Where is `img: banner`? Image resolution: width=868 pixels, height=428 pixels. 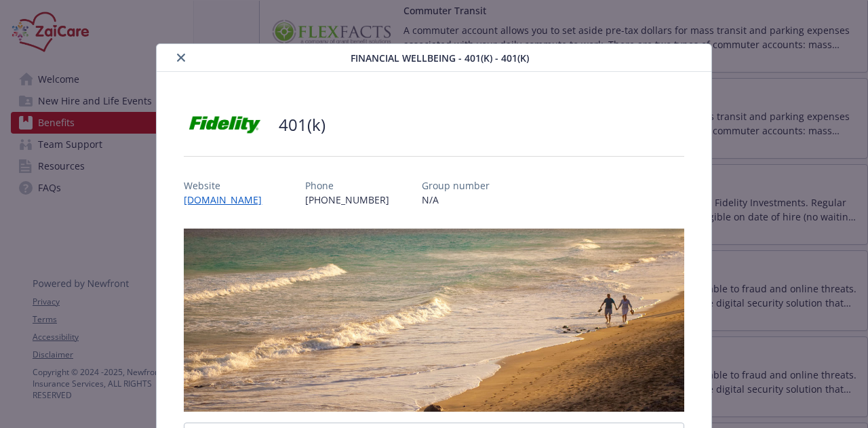
img: banner is located at coordinates (434, 320).